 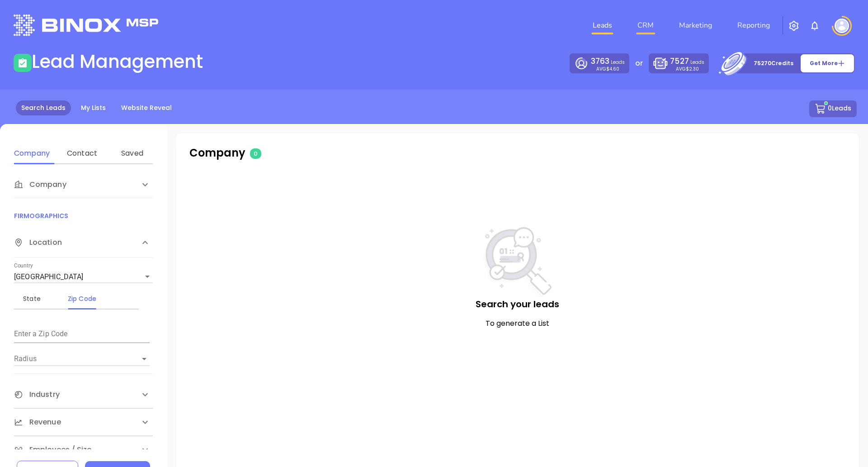 What do you see at coordinates (773, 63) in the screenshot?
I see `p: 75270 Credits` at bounding box center [773, 63].